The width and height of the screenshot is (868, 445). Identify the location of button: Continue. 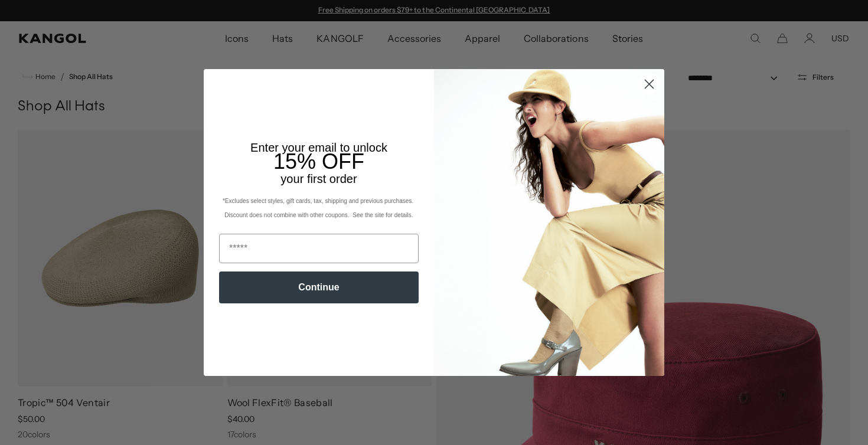
(319, 287).